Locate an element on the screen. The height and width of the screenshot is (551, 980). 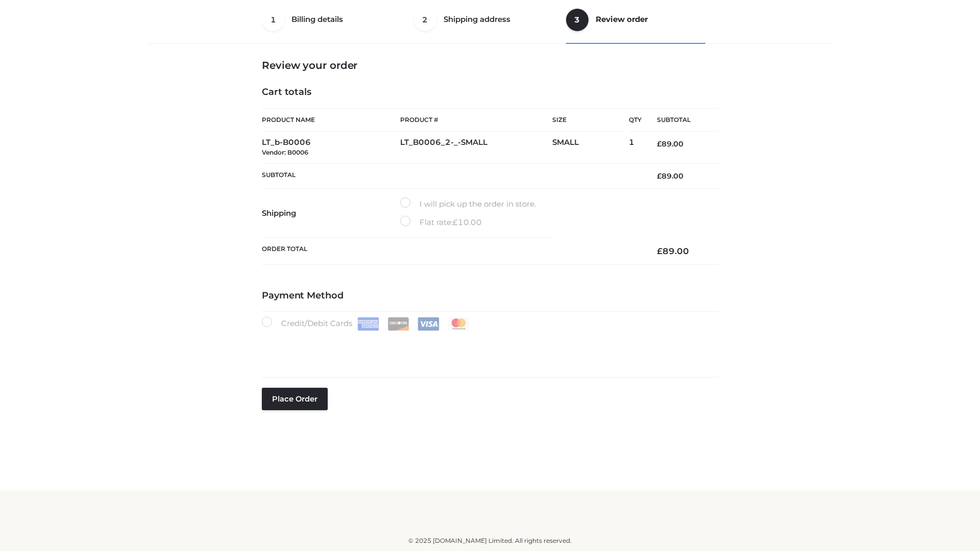
th: Shipping is located at coordinates (331, 213).